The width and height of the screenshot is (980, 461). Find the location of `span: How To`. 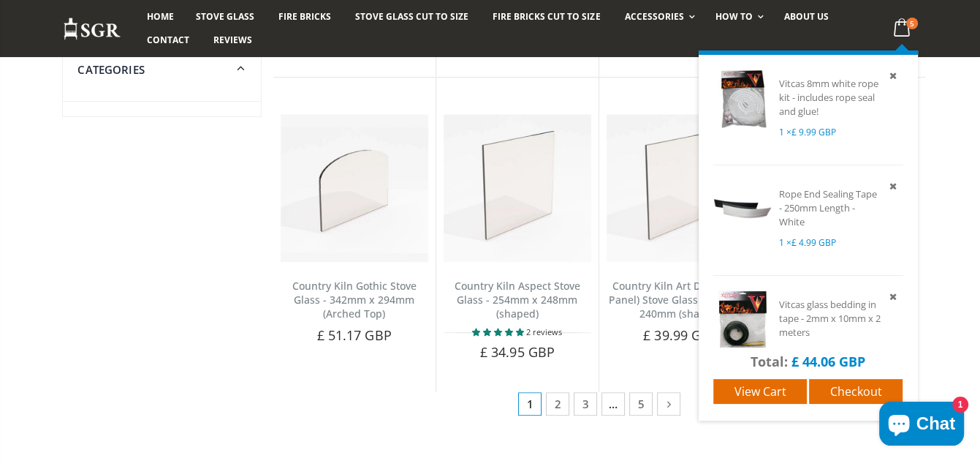

span: How To is located at coordinates (734, 16).